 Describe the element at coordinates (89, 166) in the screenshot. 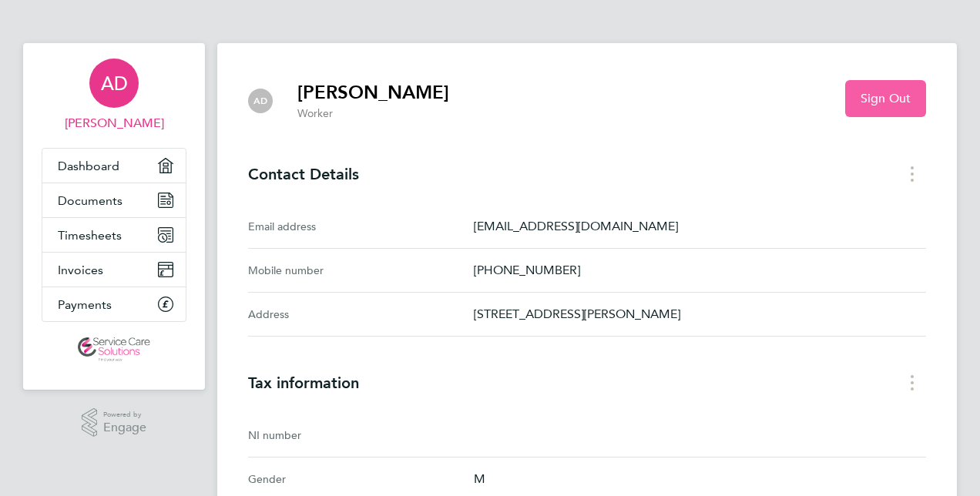

I see `span: Dashboard` at that location.